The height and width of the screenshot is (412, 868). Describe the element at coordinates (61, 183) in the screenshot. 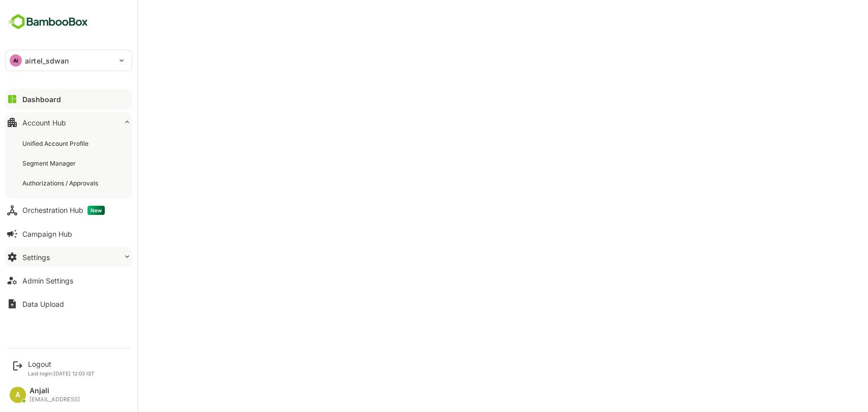

I see `div: Authorizations / Approvals` at that location.